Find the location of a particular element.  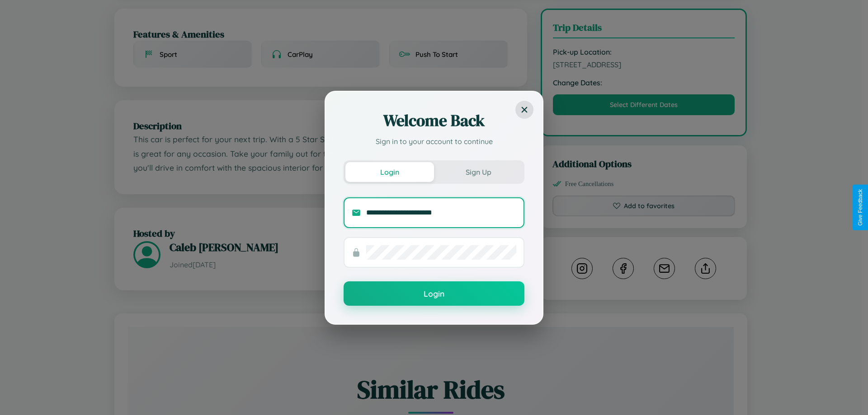

div: Give Feedback is located at coordinates (861, 207).